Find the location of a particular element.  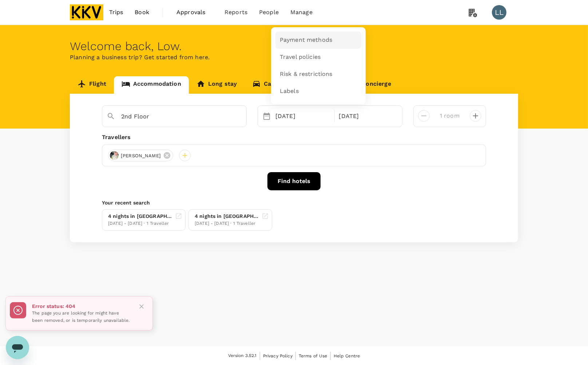

a: Travel policies is located at coordinates (319, 57).